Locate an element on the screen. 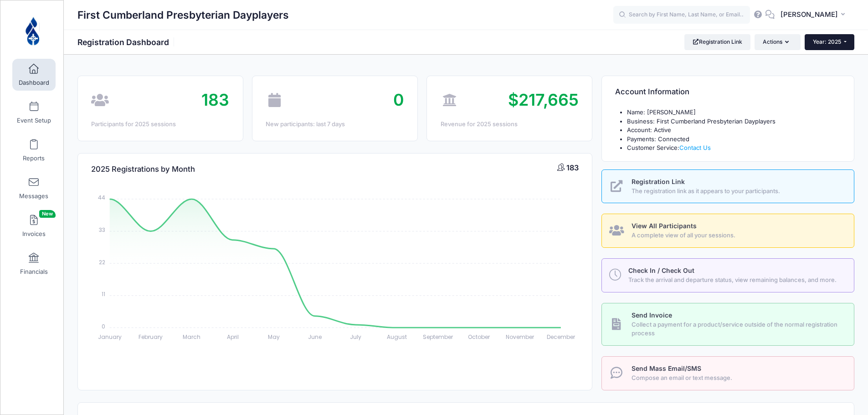 The width and height of the screenshot is (868, 415). span: New is located at coordinates (48, 213).